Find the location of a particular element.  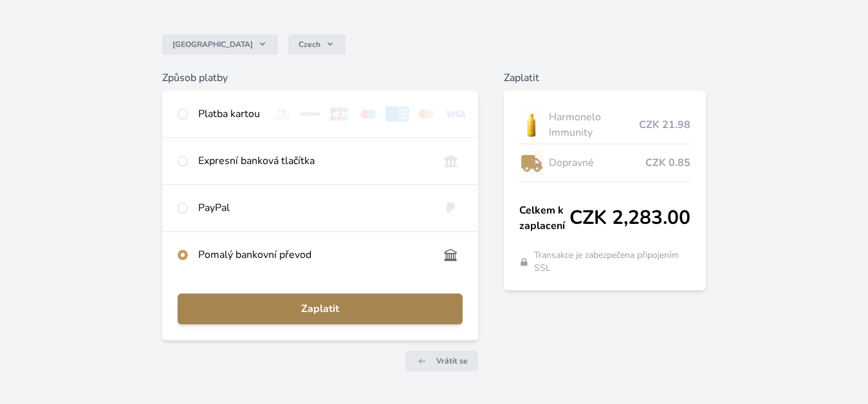

img: jcb.svg is located at coordinates (339, 114).